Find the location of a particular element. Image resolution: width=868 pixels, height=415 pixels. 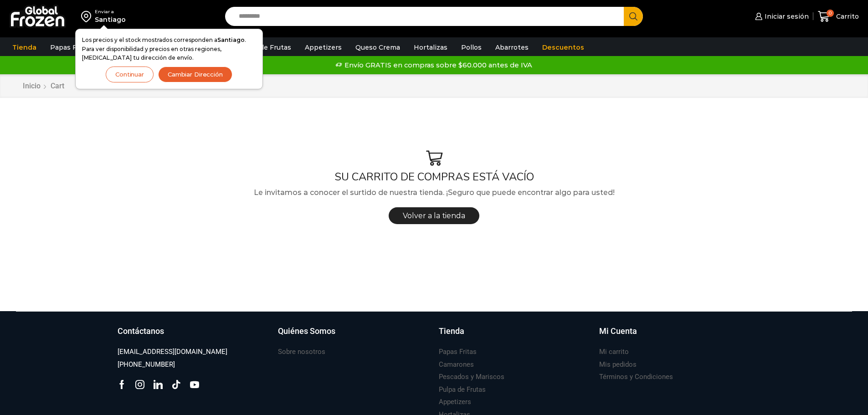

div: Enviar a is located at coordinates (110, 12).